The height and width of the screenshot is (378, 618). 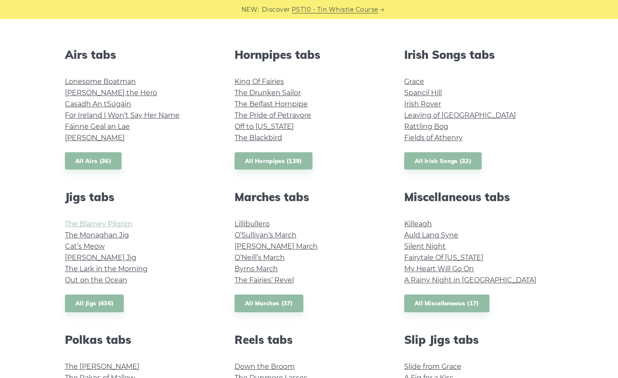 I want to click on a: All Hornpipes (139), so click(x=274, y=161).